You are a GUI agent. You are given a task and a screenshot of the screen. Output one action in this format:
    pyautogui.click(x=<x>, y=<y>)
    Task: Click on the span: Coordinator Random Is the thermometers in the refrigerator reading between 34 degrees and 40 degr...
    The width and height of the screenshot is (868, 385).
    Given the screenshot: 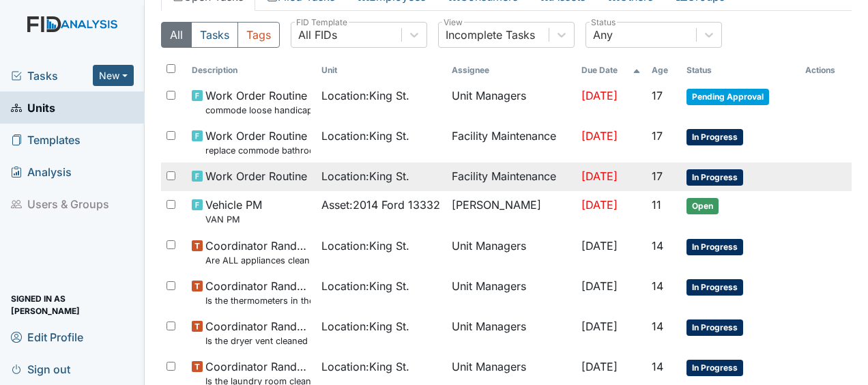 What is the action you would take?
    pyautogui.click(x=258, y=292)
    